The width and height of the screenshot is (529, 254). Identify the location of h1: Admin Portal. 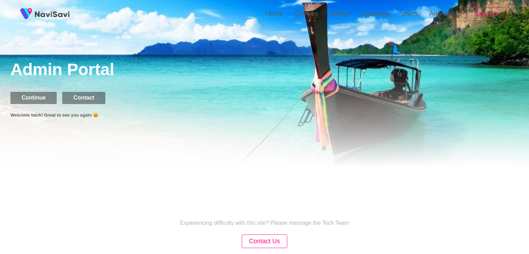
(270, 70).